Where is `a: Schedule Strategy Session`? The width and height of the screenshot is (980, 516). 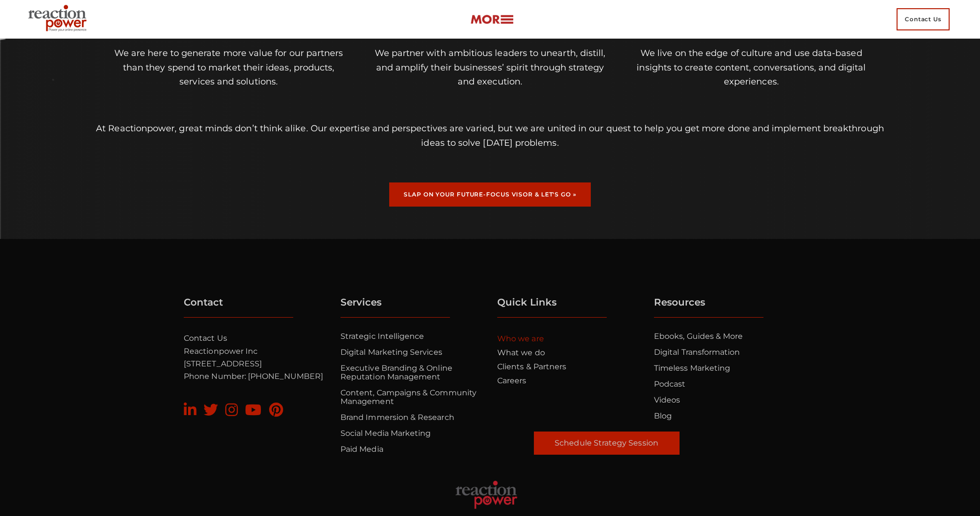 a: Schedule Strategy Session is located at coordinates (607, 443).